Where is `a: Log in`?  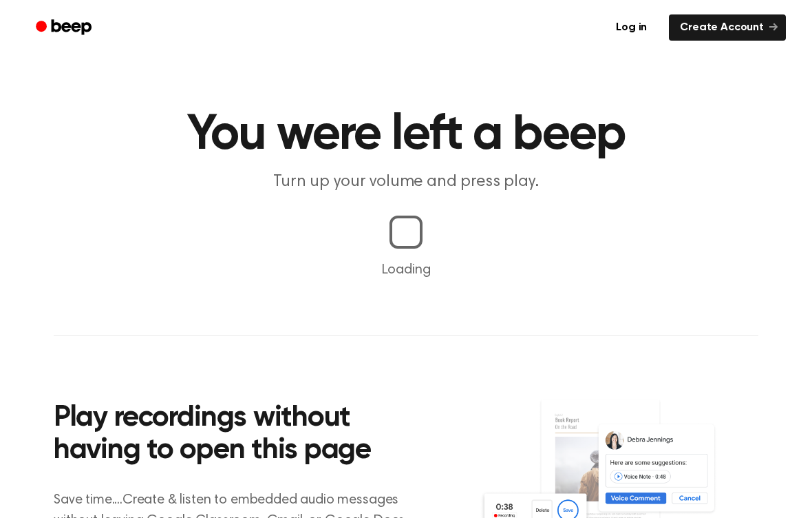
a: Log in is located at coordinates (631, 27).